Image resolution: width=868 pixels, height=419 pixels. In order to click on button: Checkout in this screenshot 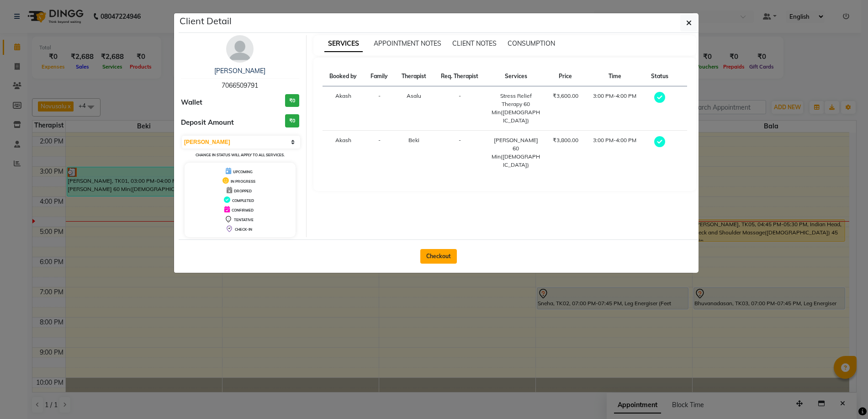, I will do `click(438, 257)`.